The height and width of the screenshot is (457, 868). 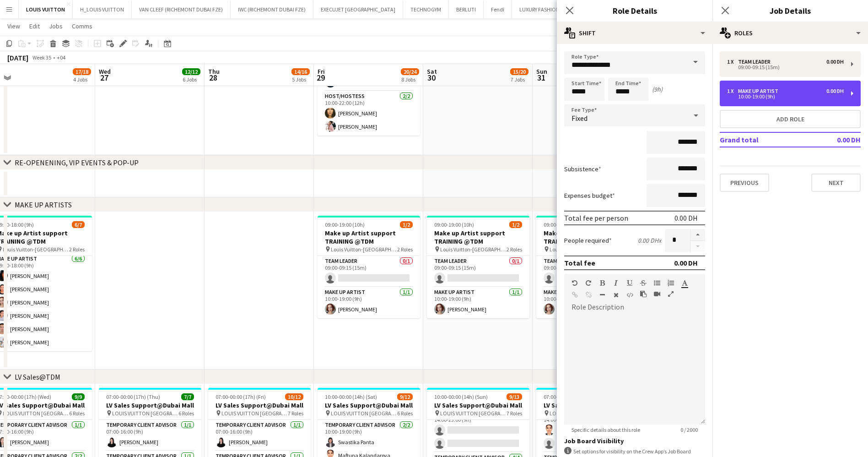 What do you see at coordinates (56, 26) in the screenshot?
I see `a: Jobs` at bounding box center [56, 26].